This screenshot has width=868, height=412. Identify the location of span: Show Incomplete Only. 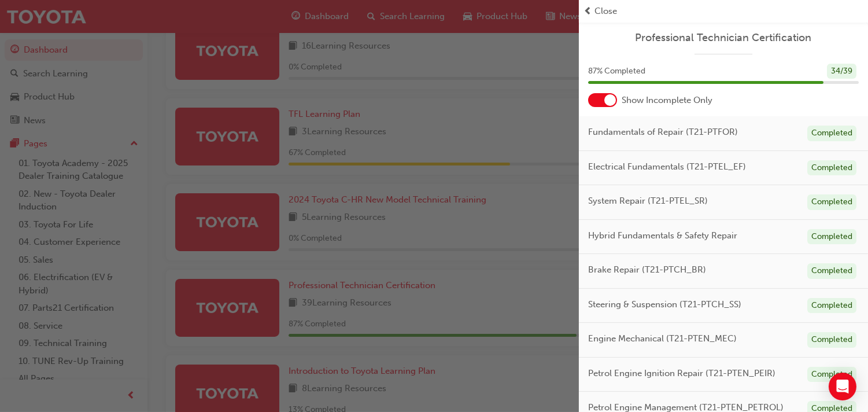
(666, 100).